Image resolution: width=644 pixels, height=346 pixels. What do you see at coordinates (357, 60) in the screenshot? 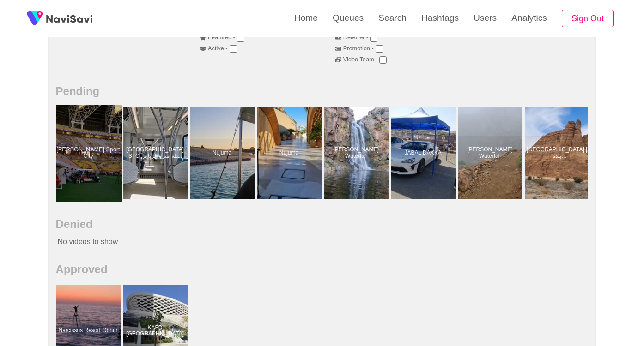
I see `span: Video Team -` at bounding box center [357, 60].